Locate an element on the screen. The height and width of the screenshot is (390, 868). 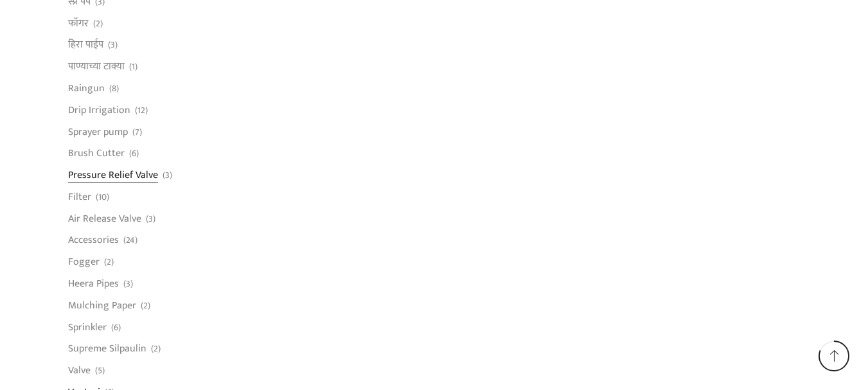
a: Supreme Silpaulin is located at coordinates (108, 348).